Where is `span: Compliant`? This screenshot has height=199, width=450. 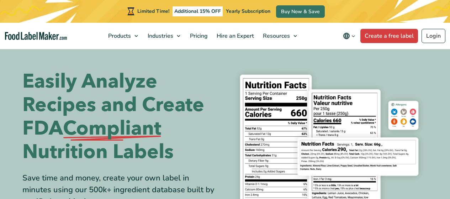
span: Compliant is located at coordinates (112, 128).